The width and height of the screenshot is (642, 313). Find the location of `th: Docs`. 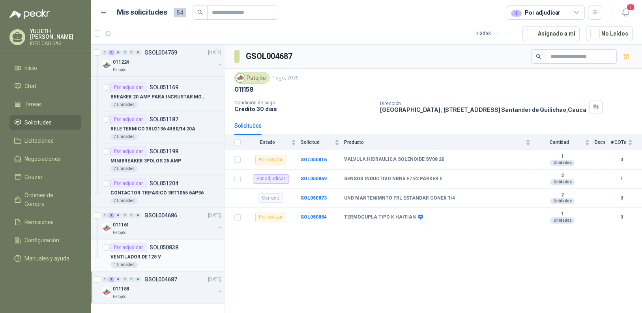

th: Docs is located at coordinates (602, 142).